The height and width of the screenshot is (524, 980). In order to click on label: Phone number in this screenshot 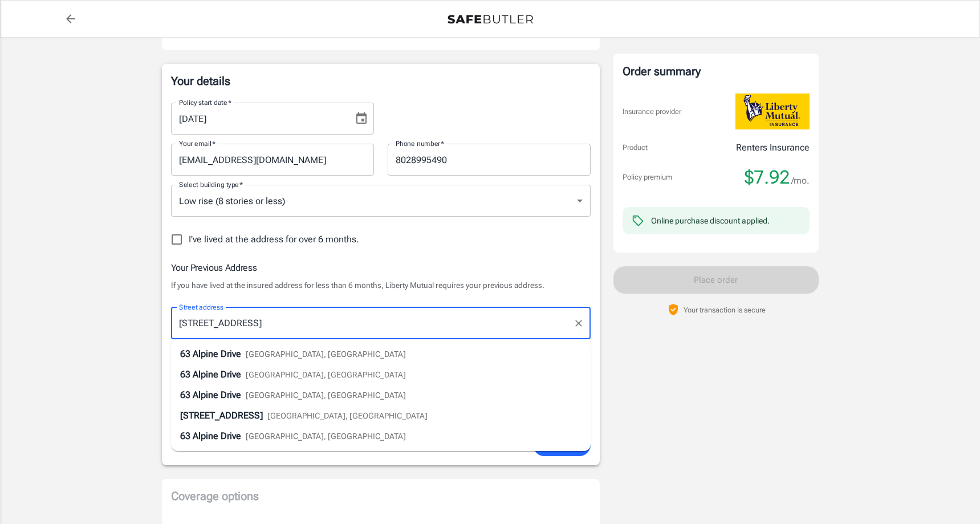, I will do `click(420, 143)`.